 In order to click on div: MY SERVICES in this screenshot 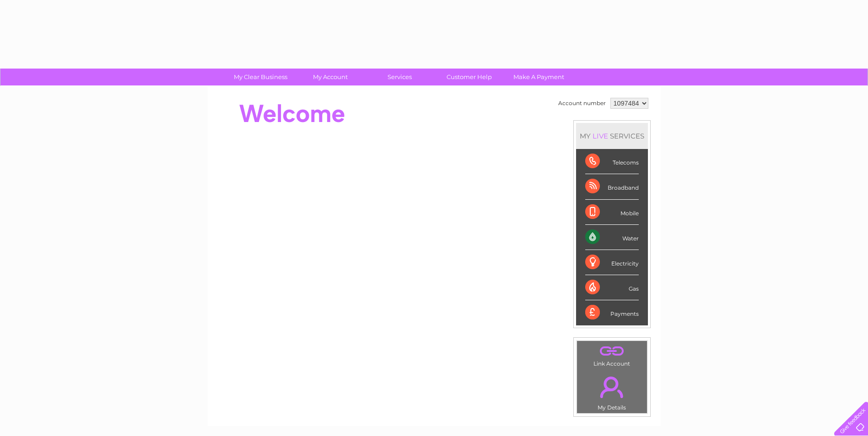, I will do `click(611, 136)`.